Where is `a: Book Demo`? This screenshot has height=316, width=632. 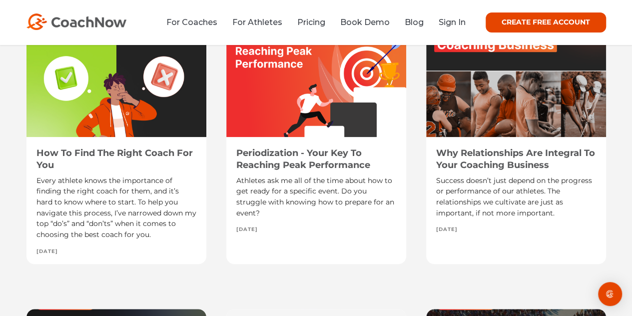 a: Book Demo is located at coordinates (365, 22).